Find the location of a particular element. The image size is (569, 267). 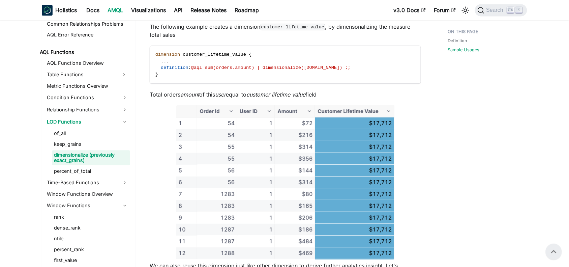

a: ntile is located at coordinates (91, 239).